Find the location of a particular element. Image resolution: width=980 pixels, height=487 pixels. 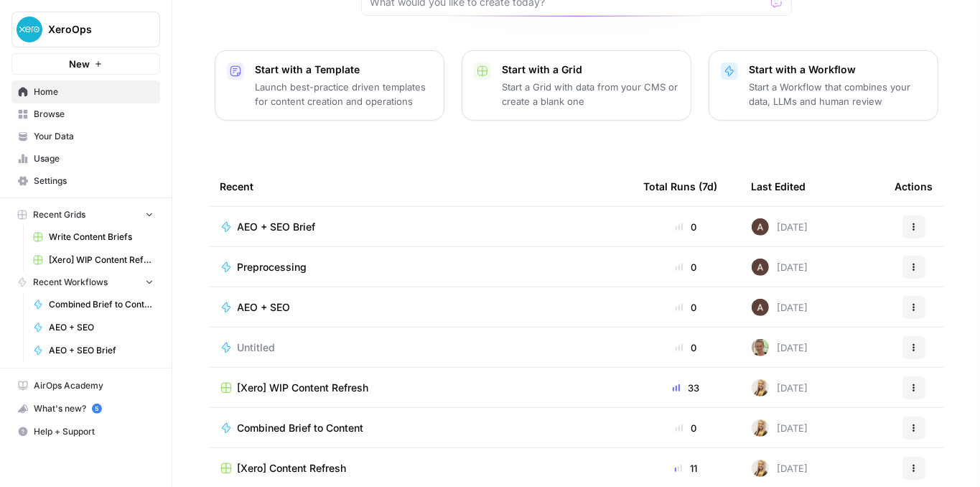

span: Write Content Briefs is located at coordinates (101, 237).